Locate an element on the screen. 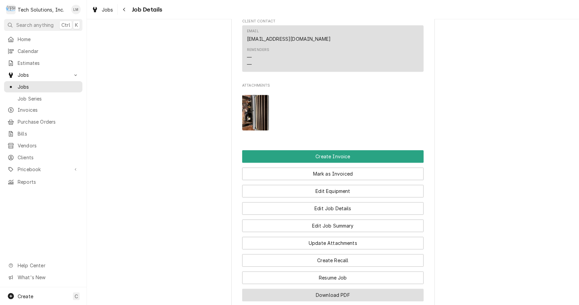  div: LM is located at coordinates (76, 10).